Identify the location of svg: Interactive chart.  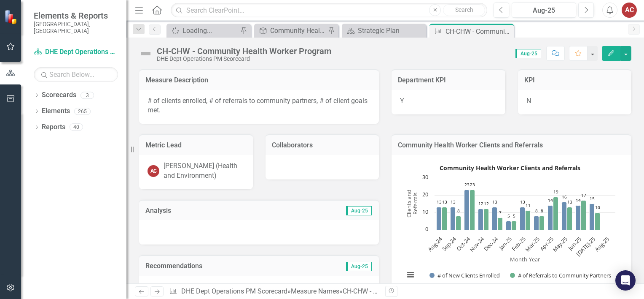
(510, 224).